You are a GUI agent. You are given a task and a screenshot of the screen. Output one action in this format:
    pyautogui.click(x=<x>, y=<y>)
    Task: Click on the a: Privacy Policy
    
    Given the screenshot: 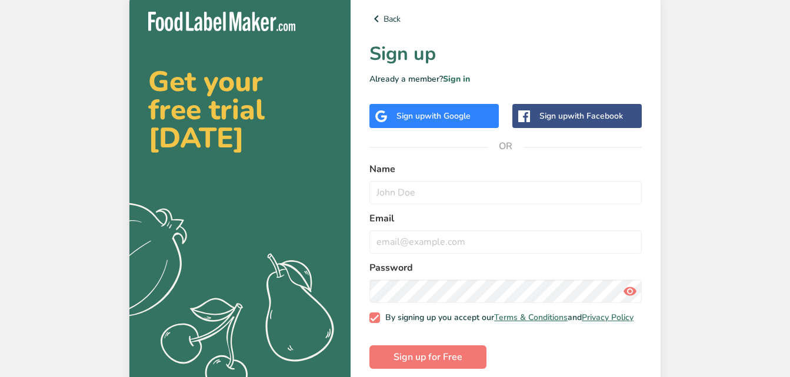 What is the action you would take?
    pyautogui.click(x=607, y=317)
    